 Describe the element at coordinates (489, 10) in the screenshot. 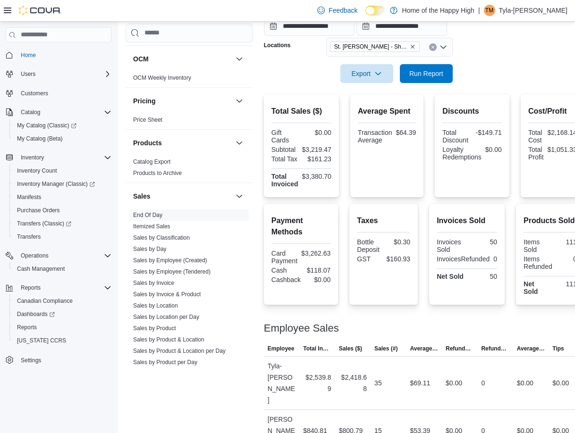

I see `span: TM` at that location.